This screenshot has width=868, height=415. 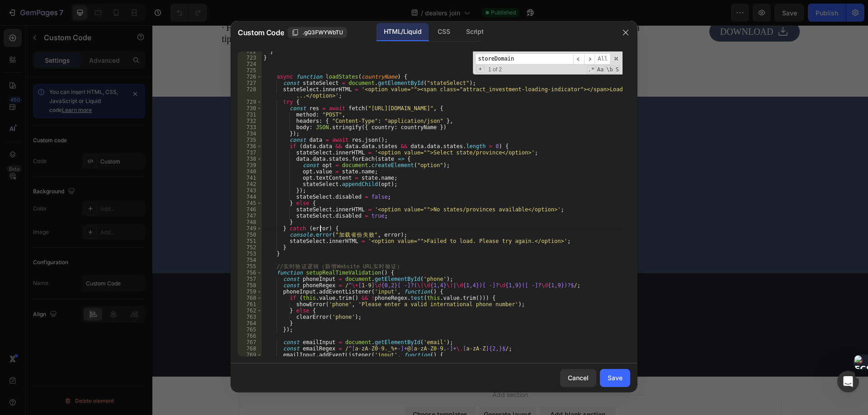 What do you see at coordinates (601, 70) in the screenshot?
I see `span: CaseSensitive Search` at bounding box center [601, 70].